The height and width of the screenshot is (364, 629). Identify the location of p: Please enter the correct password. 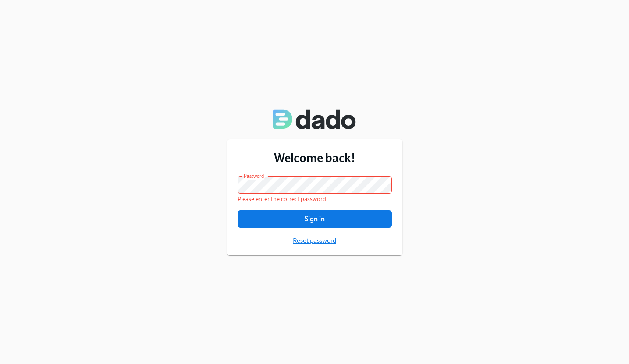
(314, 198).